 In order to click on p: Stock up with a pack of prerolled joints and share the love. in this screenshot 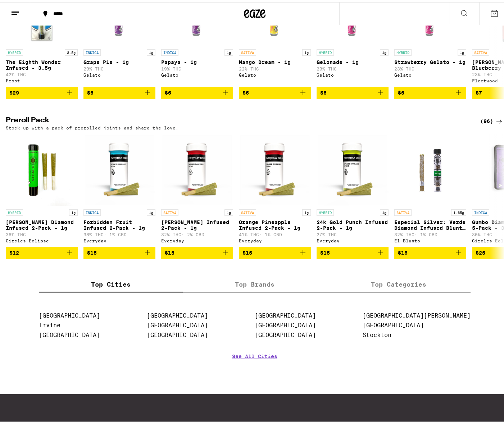, I will do `click(92, 125)`.